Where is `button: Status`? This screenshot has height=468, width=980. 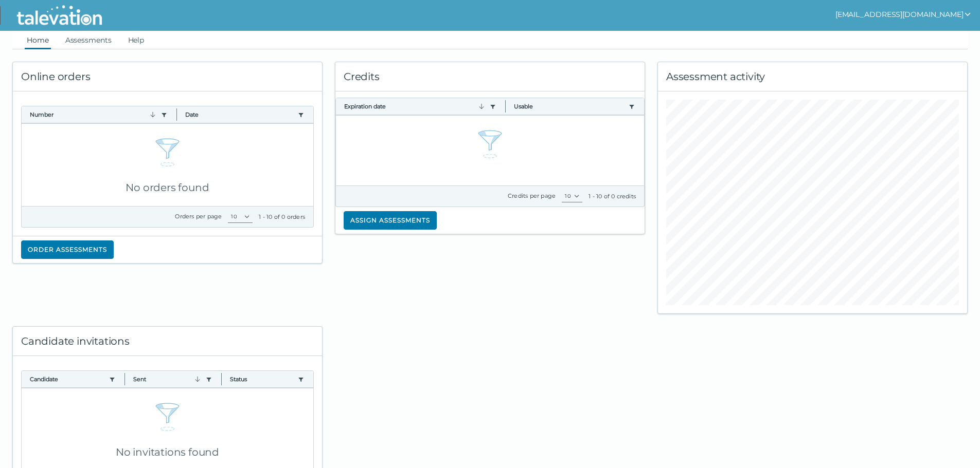 button: Status is located at coordinates (262, 379).